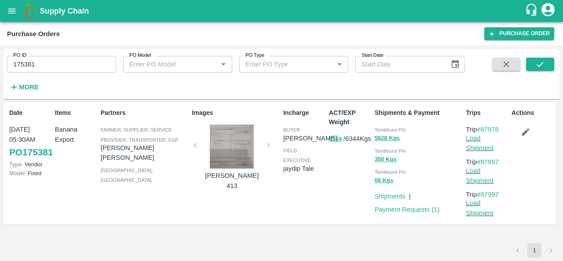 The height and width of the screenshot is (261, 563). What do you see at coordinates (384, 180) in the screenshot?
I see `button: 66 Kgs` at bounding box center [384, 180].